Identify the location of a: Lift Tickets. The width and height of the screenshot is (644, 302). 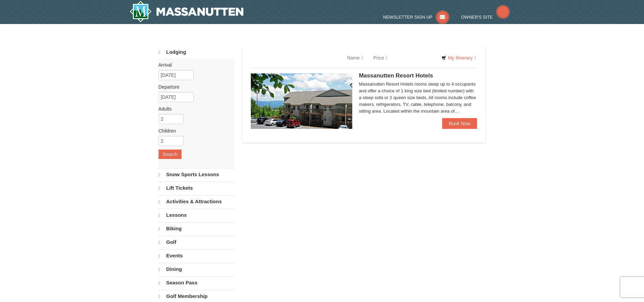
(196, 188).